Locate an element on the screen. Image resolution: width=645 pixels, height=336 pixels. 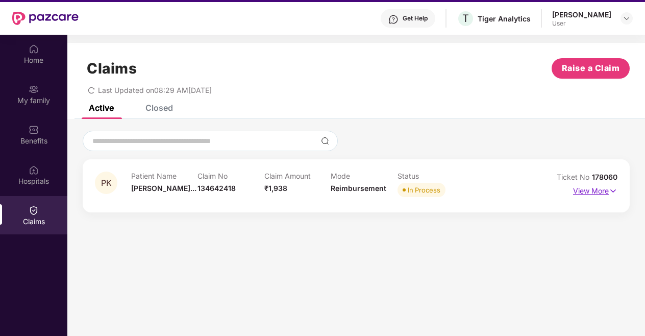
p: Status is located at coordinates (430, 175).